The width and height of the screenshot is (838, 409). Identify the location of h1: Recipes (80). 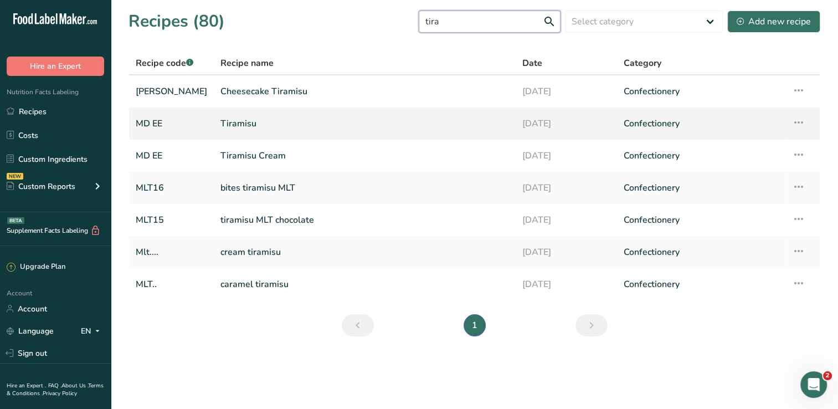
(177, 21).